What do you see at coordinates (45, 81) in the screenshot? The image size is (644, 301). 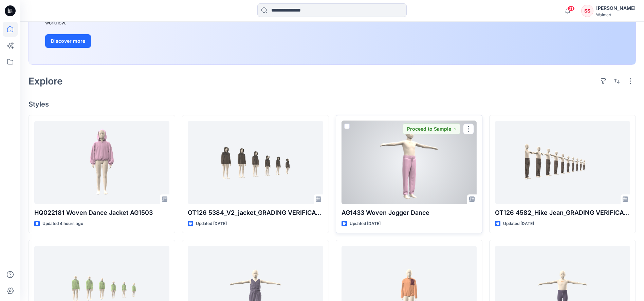 I see `h2: Explore` at bounding box center [45, 81].